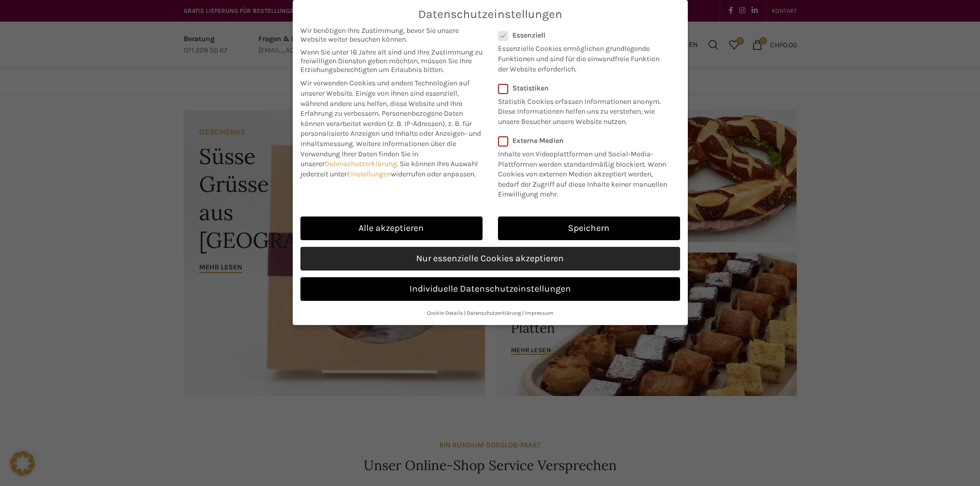 The width and height of the screenshot is (980, 486). What do you see at coordinates (539, 313) in the screenshot?
I see `a: Impressum` at bounding box center [539, 313].